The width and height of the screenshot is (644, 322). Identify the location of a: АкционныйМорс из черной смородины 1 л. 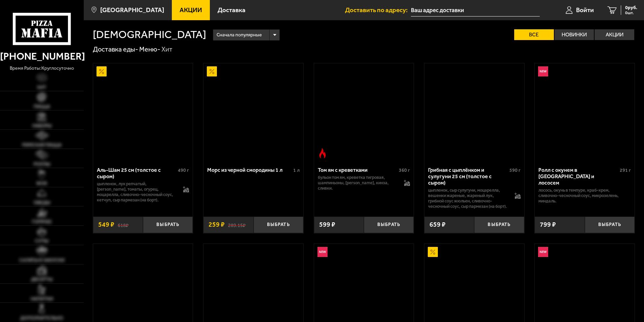
(253, 112).